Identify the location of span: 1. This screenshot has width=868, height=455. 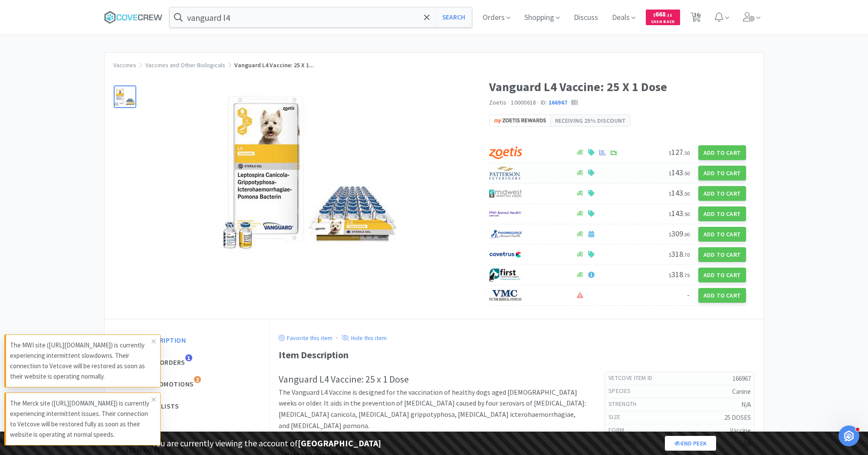
(189, 358).